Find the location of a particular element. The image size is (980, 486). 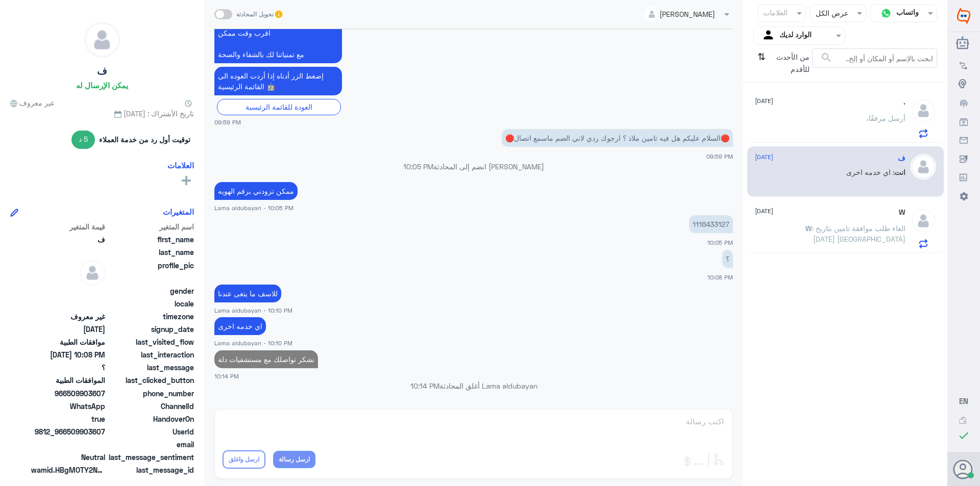

h6: المتغيرات is located at coordinates (178, 212).